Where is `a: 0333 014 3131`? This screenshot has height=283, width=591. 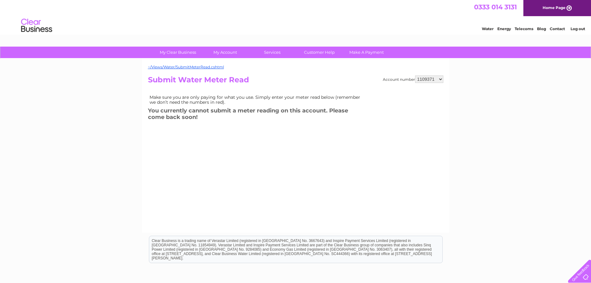 a: 0333 014 3131 is located at coordinates (496, 7).